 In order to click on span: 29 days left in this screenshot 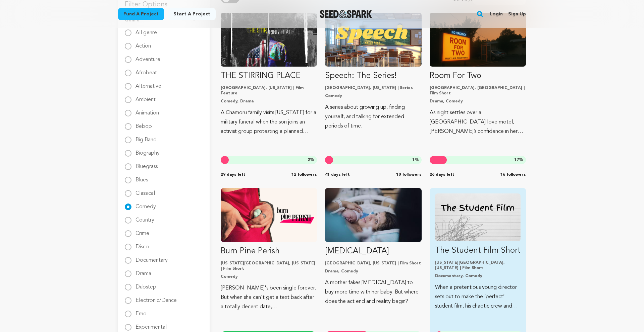, I will do `click(234, 174)`.